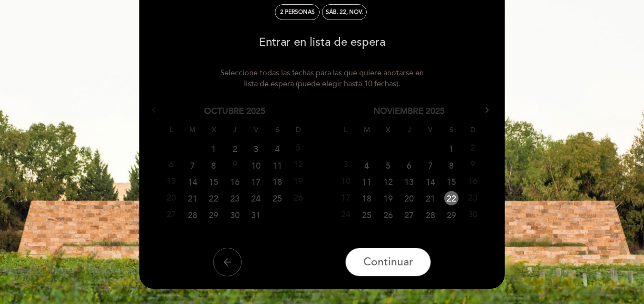 The height and width of the screenshot is (304, 644). I want to click on span: Continuar, so click(389, 262).